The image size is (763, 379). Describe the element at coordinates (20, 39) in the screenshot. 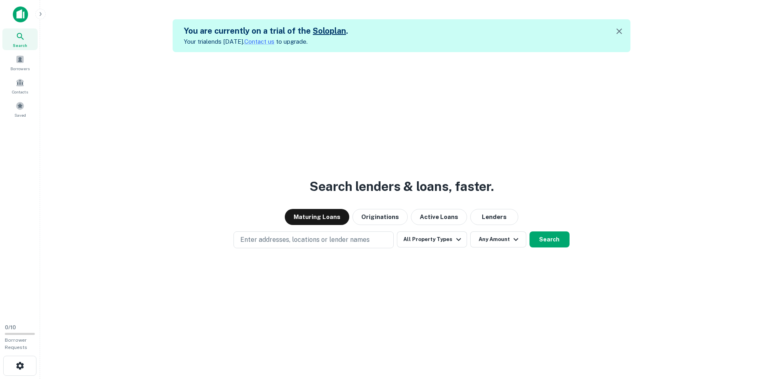

I see `a: Search` at that location.